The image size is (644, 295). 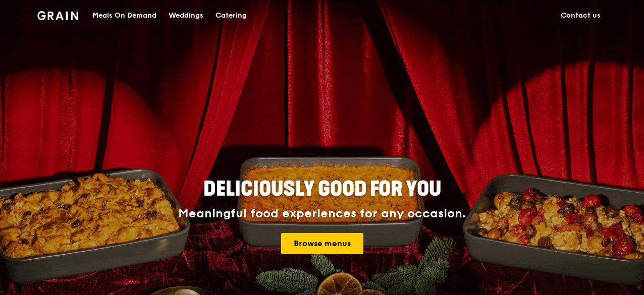 What do you see at coordinates (186, 16) in the screenshot?
I see `a: Weddings` at bounding box center [186, 16].